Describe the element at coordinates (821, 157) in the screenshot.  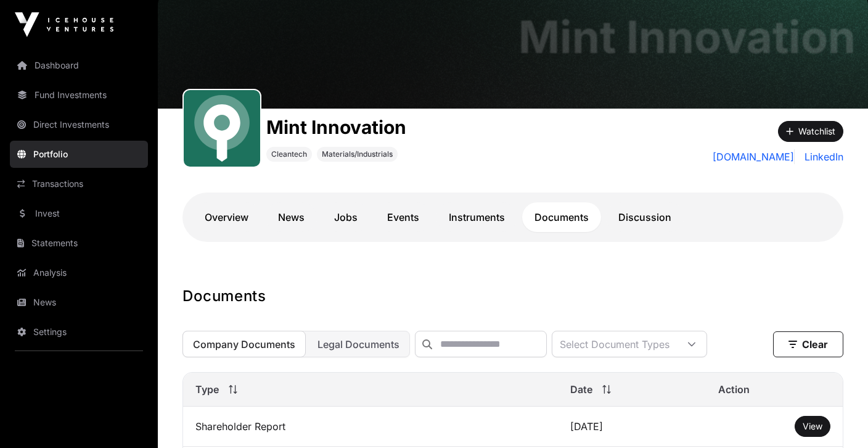
I see `a: LinkedIn` at that location.